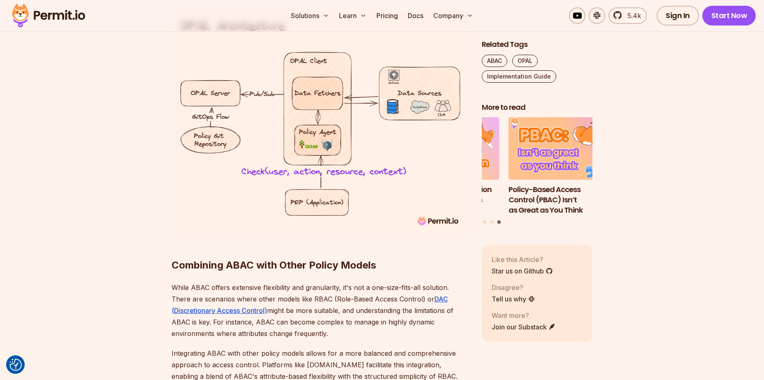  I want to click on p: Disagree?, so click(513, 288).